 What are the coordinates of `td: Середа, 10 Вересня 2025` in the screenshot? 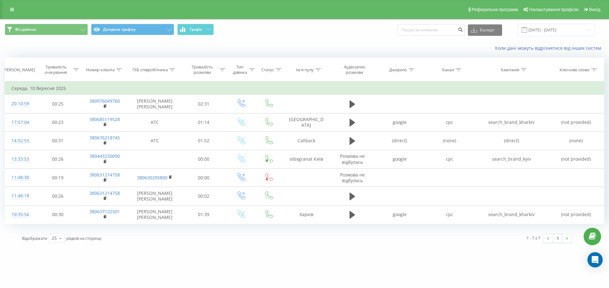 It's located at (305, 89).